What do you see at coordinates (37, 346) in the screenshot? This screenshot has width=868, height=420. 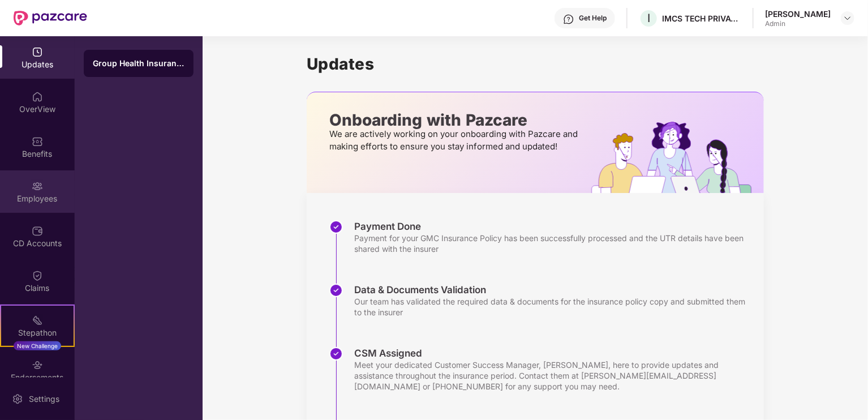 I see `div: New Challenge` at bounding box center [37, 346].